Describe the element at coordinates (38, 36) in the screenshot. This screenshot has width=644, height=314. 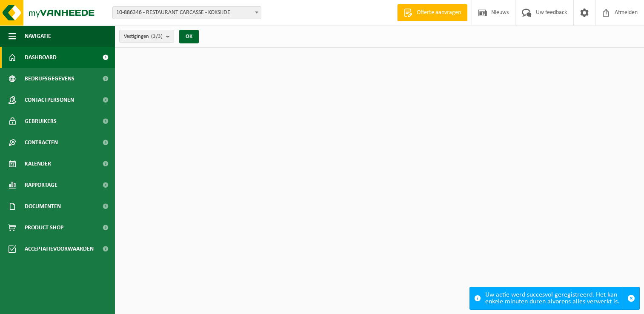
I see `span: Navigatie` at that location.